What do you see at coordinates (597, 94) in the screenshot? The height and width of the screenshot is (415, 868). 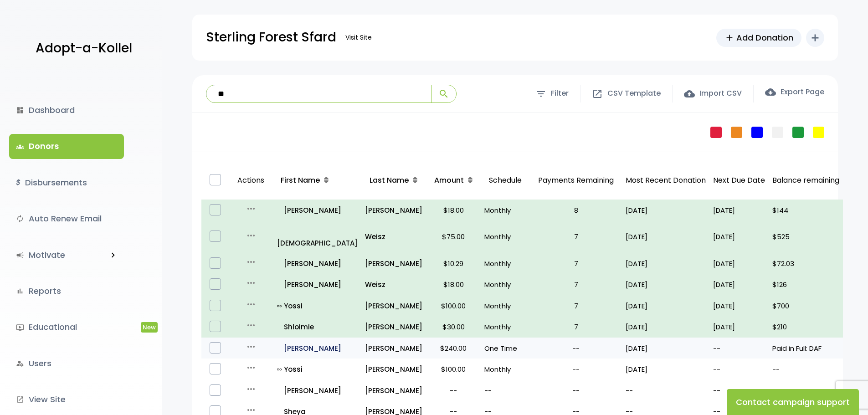 I see `span: open_in_new` at bounding box center [597, 94].